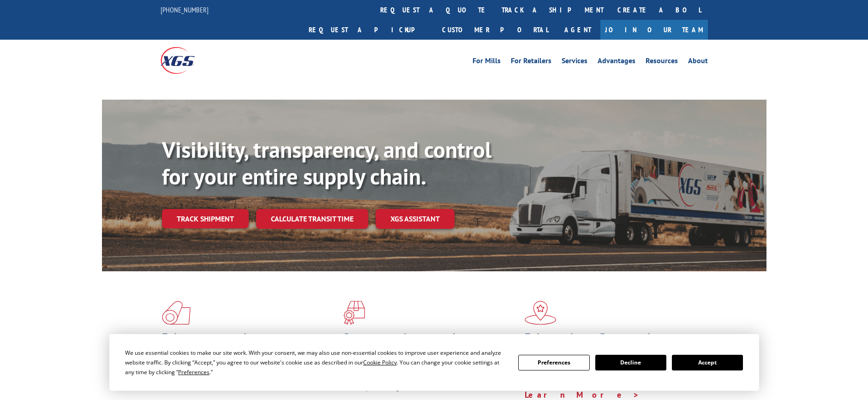  Describe the element at coordinates (487, 62) in the screenshot. I see `a: For Mills` at that location.